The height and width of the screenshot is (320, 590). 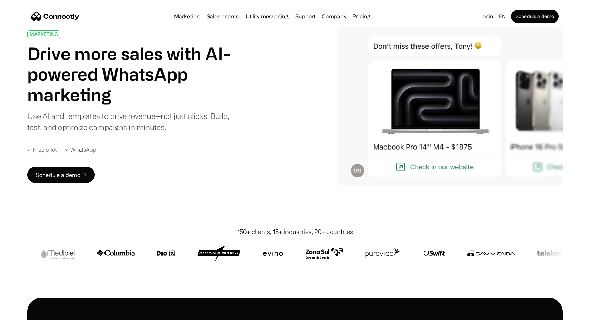 I want to click on a: home, so click(x=55, y=16).